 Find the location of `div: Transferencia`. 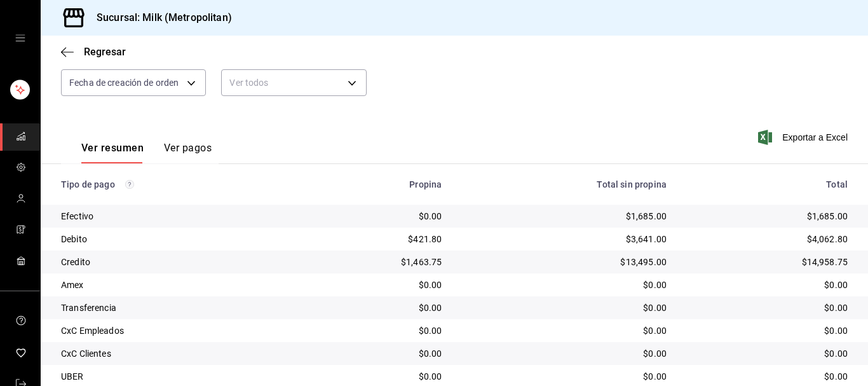

div: Transferencia is located at coordinates (174, 308).